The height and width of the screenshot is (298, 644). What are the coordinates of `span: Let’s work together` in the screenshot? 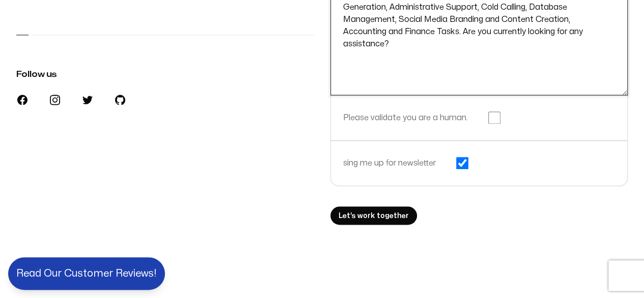 It's located at (373, 216).